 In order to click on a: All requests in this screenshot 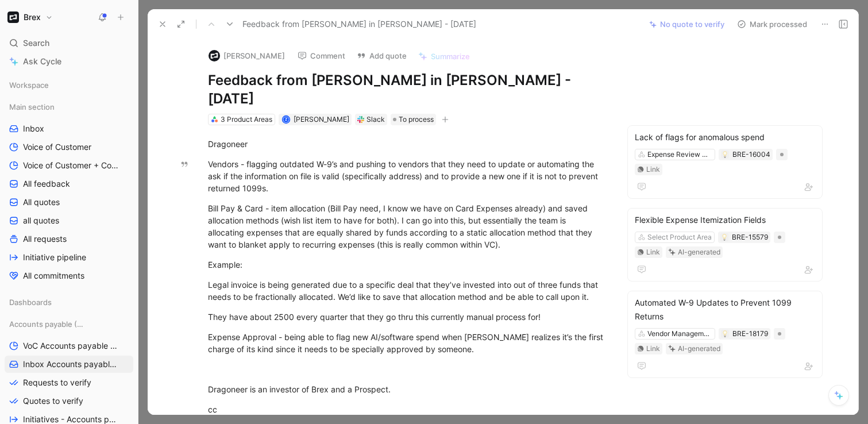, I will do `click(69, 239)`.